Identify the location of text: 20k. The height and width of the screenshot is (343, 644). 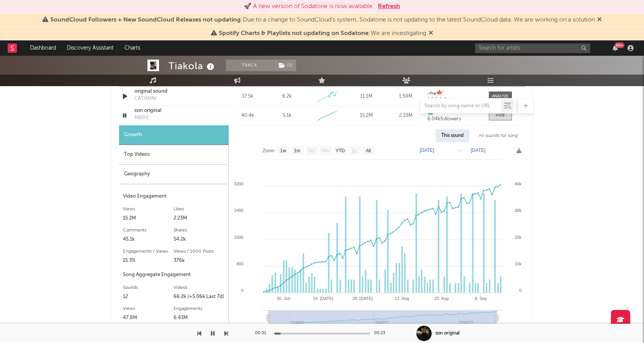
(518, 237).